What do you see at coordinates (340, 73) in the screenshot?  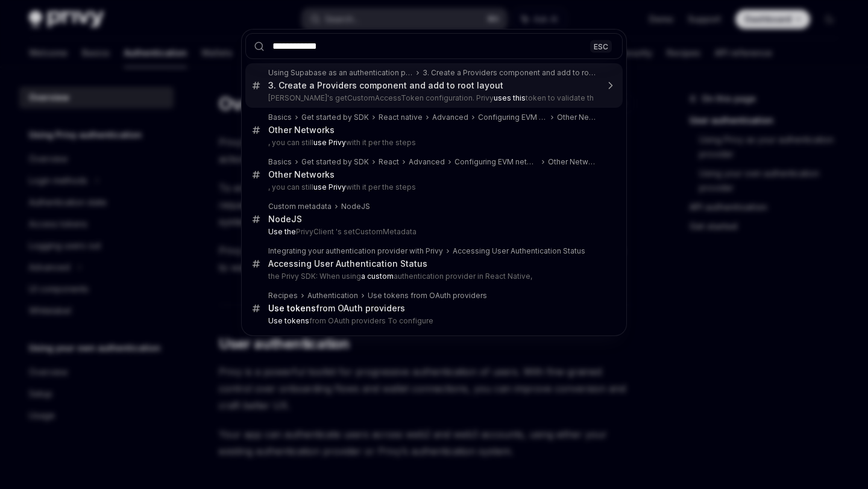 I see `div: Using Supabase as an authentication provider` at bounding box center [340, 73].